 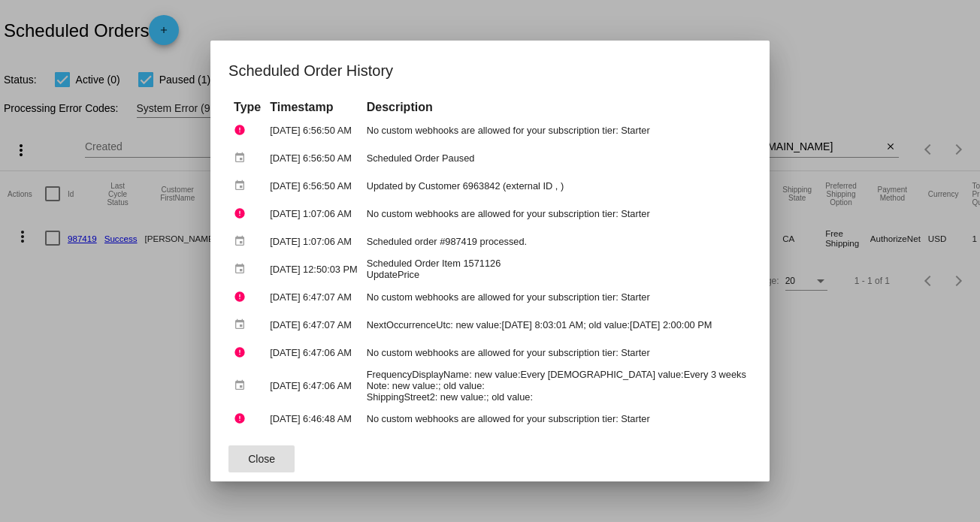 What do you see at coordinates (556, 186) in the screenshot?
I see `td: Updated by Customer 6963842 (external ID , )` at bounding box center [556, 186].